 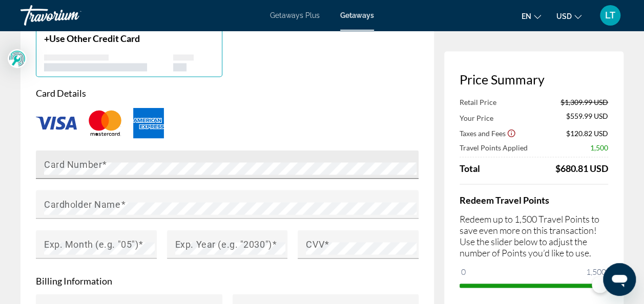 I want to click on img: AMEX.svg, so click(x=149, y=123).